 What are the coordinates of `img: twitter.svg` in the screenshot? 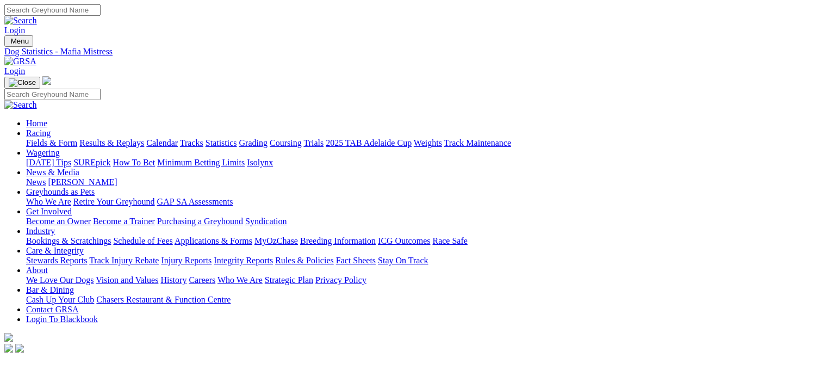 It's located at (20, 348).